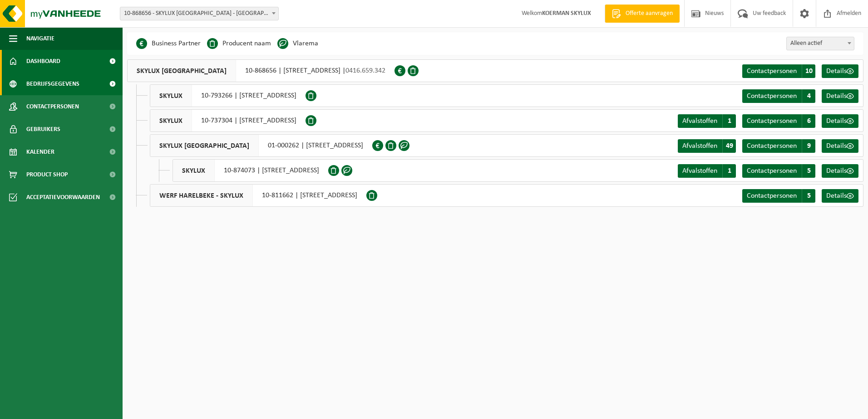 This screenshot has width=868, height=419. I want to click on span: Gebruikers, so click(43, 129).